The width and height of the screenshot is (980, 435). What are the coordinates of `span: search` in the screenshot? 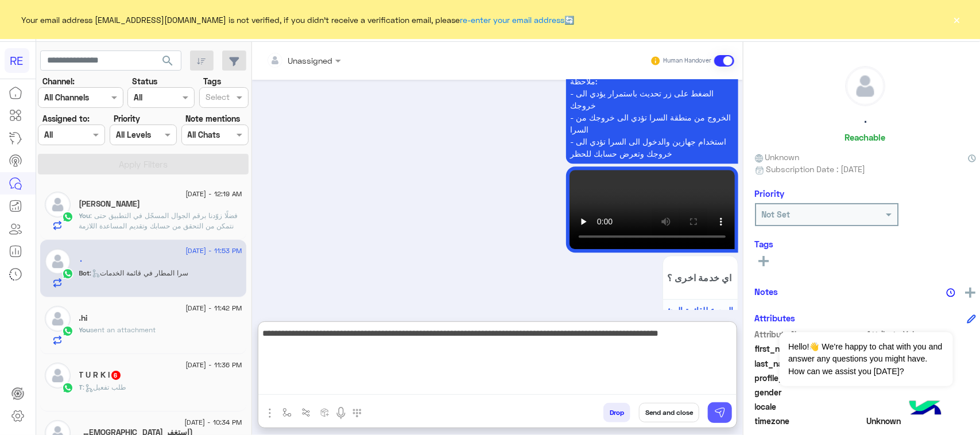 It's located at (168, 61).